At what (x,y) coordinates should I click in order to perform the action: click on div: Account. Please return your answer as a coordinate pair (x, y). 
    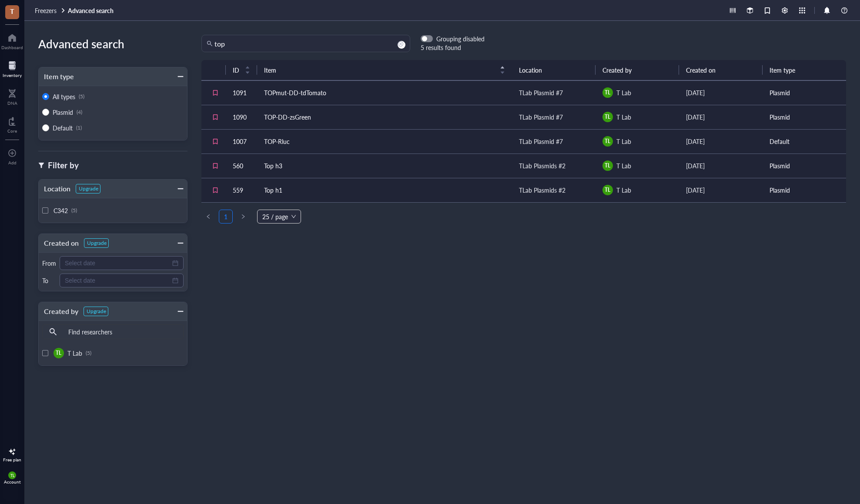
    Looking at the image, I should click on (12, 482).